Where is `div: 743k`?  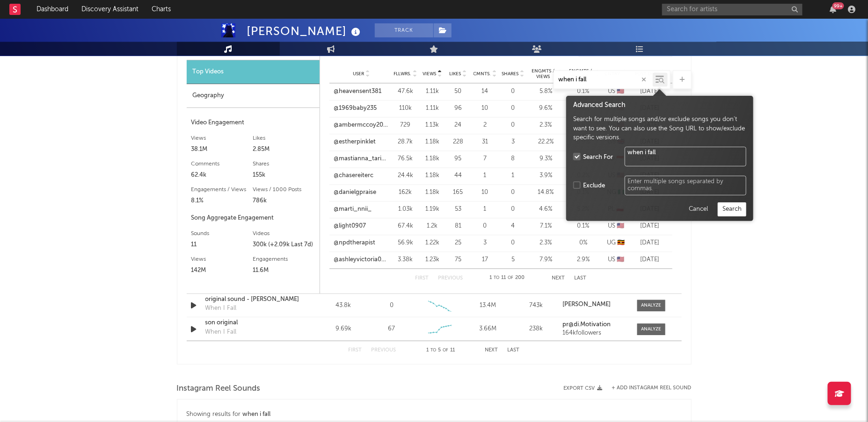 div: 743k is located at coordinates (536, 306).